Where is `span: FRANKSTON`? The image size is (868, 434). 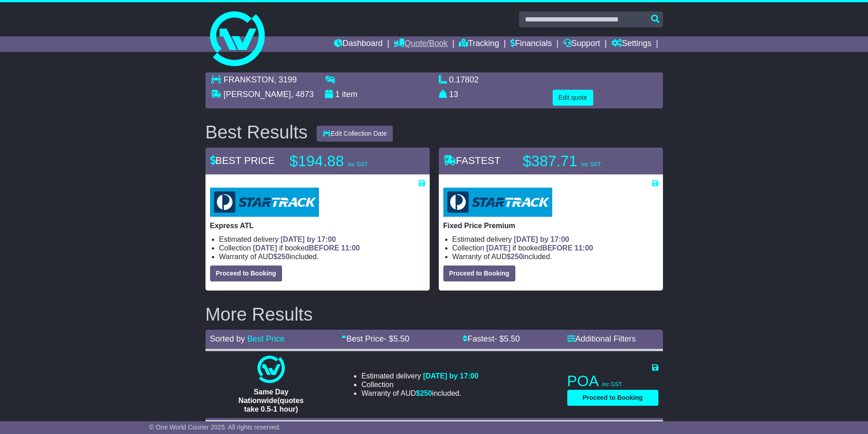
span: FRANKSTON is located at coordinates (248, 80).